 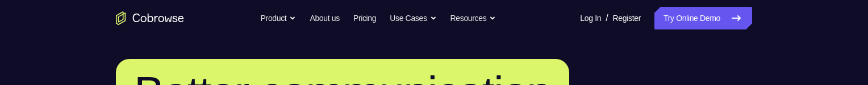 What do you see at coordinates (278, 18) in the screenshot?
I see `button: Product` at bounding box center [278, 18].